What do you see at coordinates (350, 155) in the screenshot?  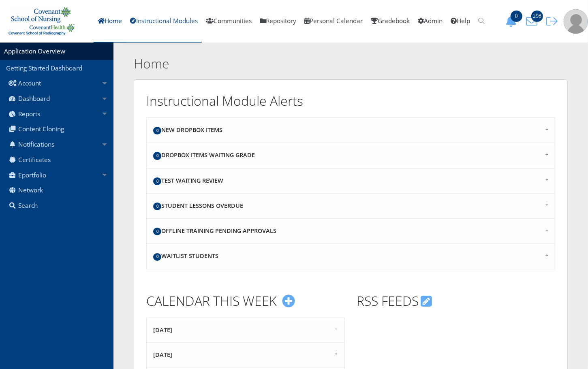 I see `h4: Dropbox Items Waiting Grade` at bounding box center [350, 155].